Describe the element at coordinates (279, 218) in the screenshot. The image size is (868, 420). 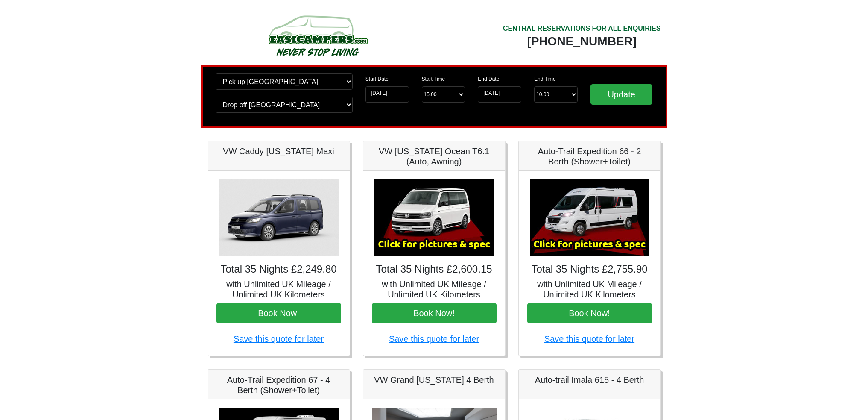
I see `img: VW Caddy California Maxi` at that location.